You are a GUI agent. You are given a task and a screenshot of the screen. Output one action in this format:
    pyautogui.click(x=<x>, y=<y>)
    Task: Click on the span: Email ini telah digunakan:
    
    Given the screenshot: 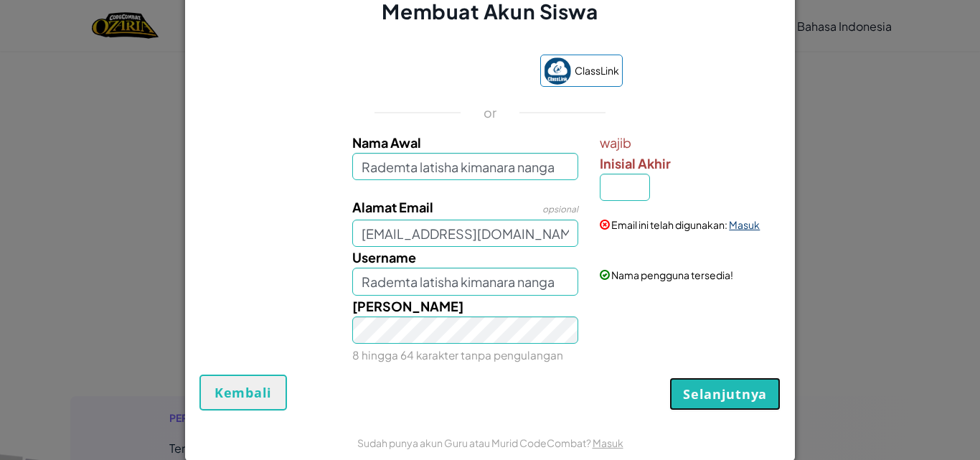 What is the action you would take?
    pyautogui.click(x=669, y=225)
    